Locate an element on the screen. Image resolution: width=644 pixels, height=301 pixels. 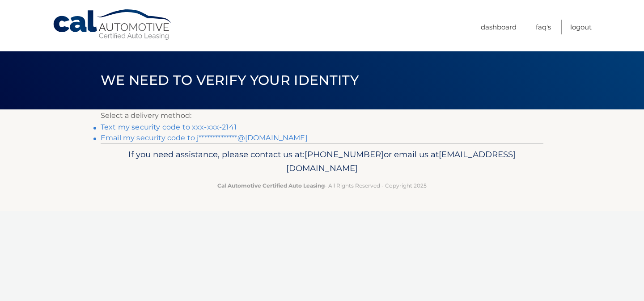
p: - All Rights Reserved - Copyright 2025 is located at coordinates (322, 186).